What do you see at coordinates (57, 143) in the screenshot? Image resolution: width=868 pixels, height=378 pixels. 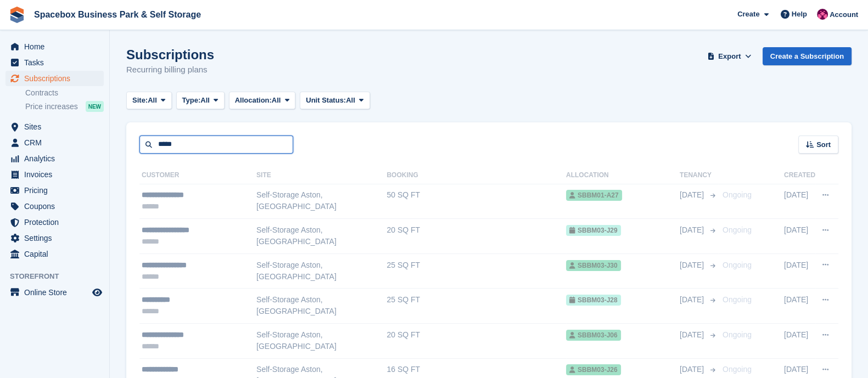 I see `span: CRM` at bounding box center [57, 143].